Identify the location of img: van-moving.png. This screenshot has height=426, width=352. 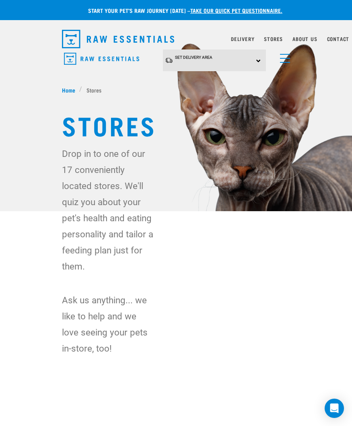
(169, 60).